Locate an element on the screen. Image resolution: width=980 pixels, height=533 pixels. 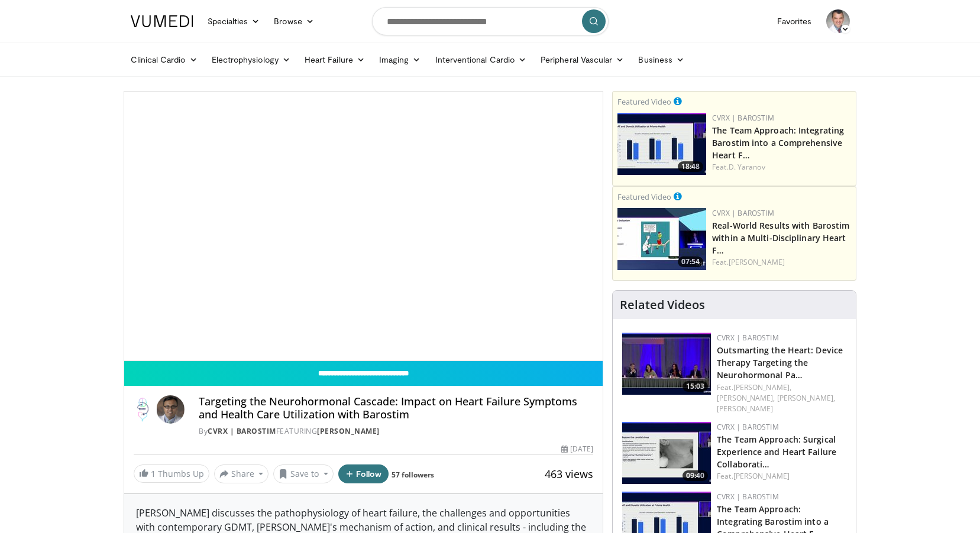
a: 07:54 is located at coordinates (662, 239).